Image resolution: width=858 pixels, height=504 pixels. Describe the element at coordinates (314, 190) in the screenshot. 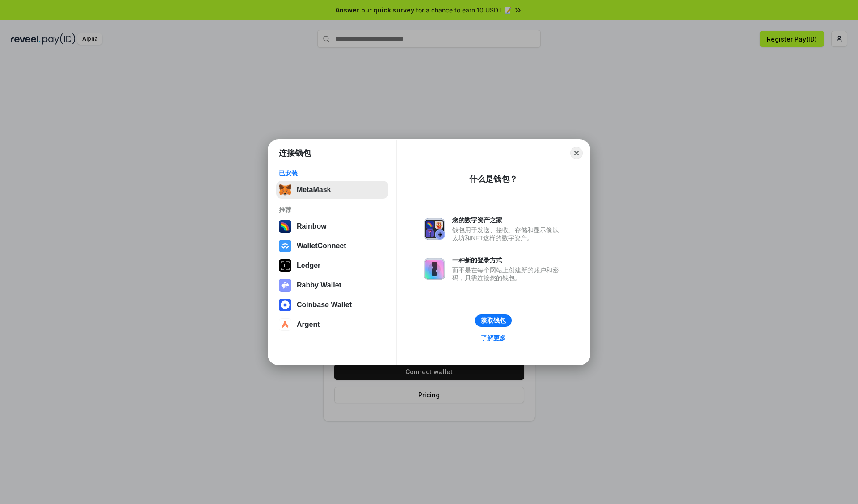

I see `div: MetaMask` at that location.